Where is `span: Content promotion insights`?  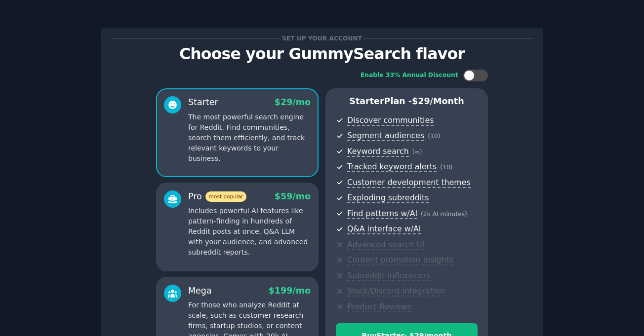 span: Content promotion insights is located at coordinates (400, 260).